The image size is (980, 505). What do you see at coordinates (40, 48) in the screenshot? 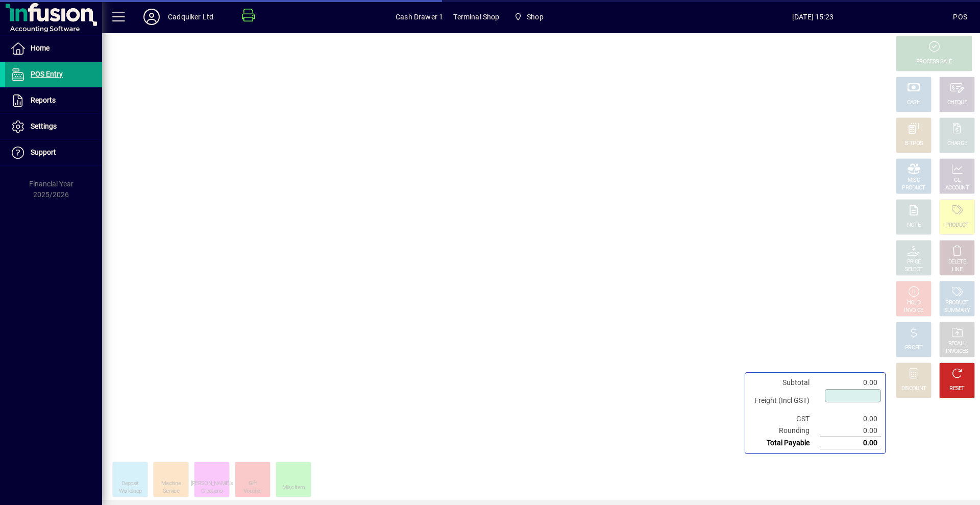
I see `span: Home` at bounding box center [40, 48].